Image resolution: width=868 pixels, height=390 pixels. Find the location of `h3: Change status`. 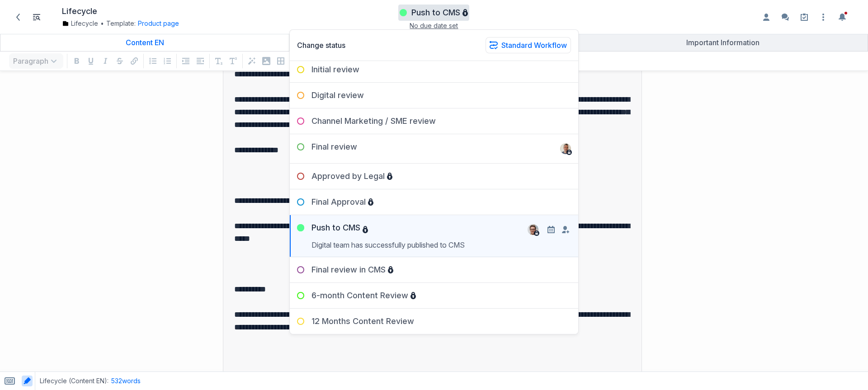

h3: Change status is located at coordinates (321, 45).